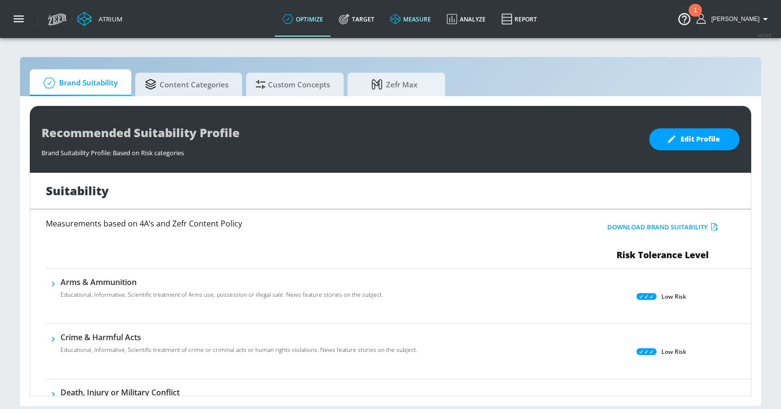  What do you see at coordinates (303, 19) in the screenshot?
I see `a: optimize` at bounding box center [303, 19].